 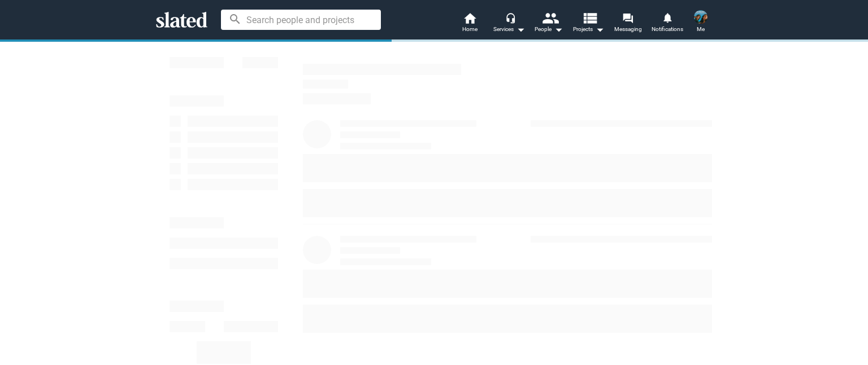 What do you see at coordinates (510, 18) in the screenshot?
I see `mat-icon: headset_mic` at bounding box center [510, 18].